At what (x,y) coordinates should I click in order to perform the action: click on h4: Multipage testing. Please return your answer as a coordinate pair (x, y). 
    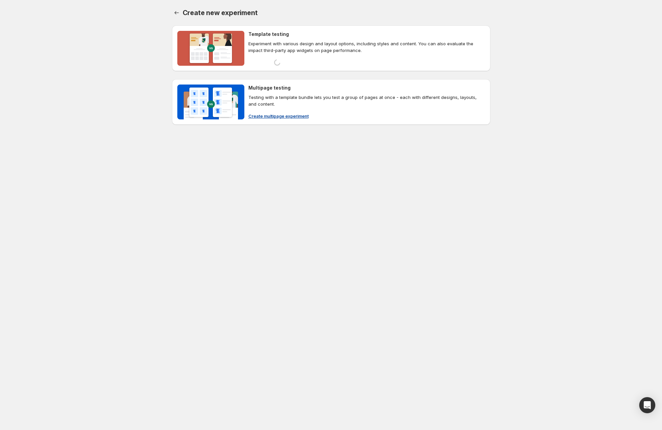
    Looking at the image, I should click on (269, 88).